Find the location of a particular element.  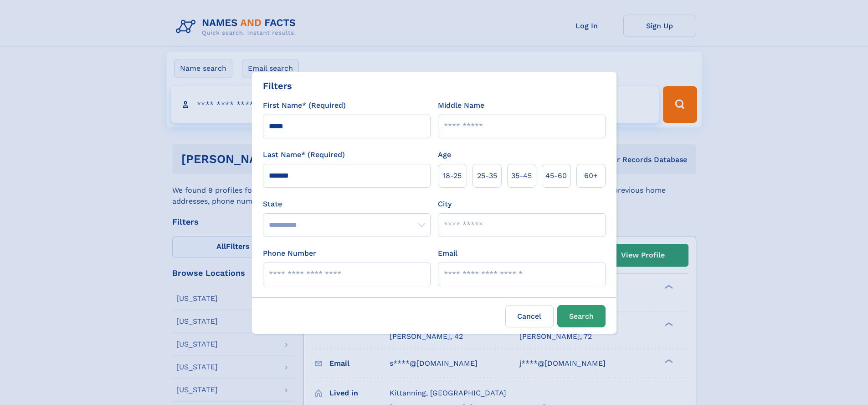

button: Search is located at coordinates (581, 316).